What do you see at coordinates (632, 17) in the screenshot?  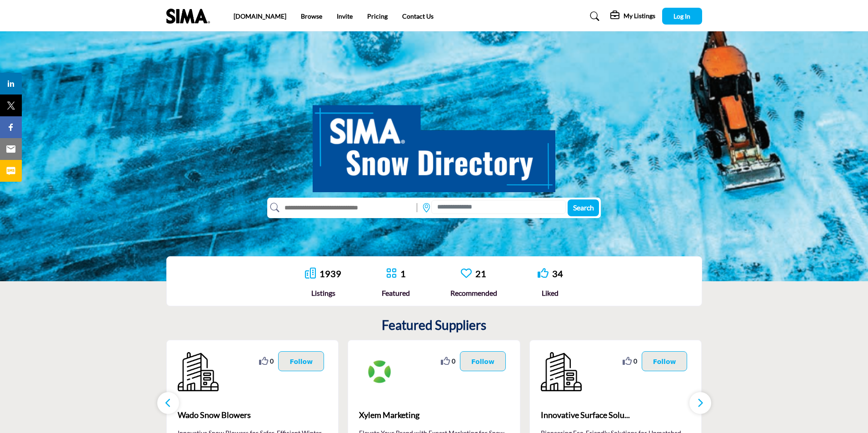 I see `div: My Listings` at bounding box center [632, 17].